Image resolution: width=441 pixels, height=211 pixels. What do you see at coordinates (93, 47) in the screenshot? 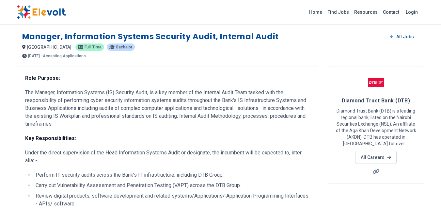
I see `span: Full-time` at bounding box center [93, 47].